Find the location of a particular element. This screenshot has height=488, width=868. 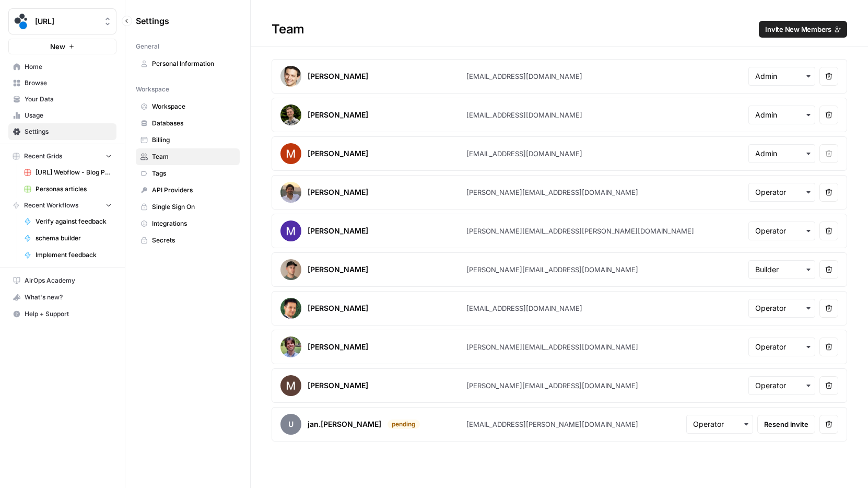

span: Integrations is located at coordinates (193, 224).